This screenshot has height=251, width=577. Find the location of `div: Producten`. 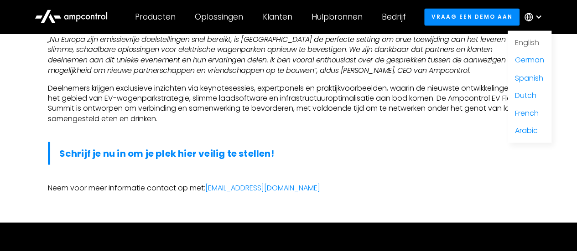

div: Producten is located at coordinates (155, 17).